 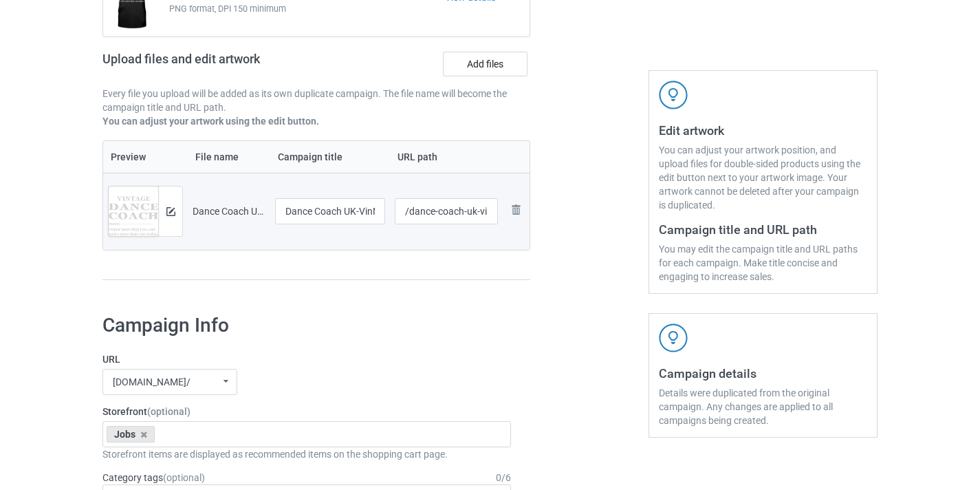 I want to click on label: URL, so click(x=307, y=360).